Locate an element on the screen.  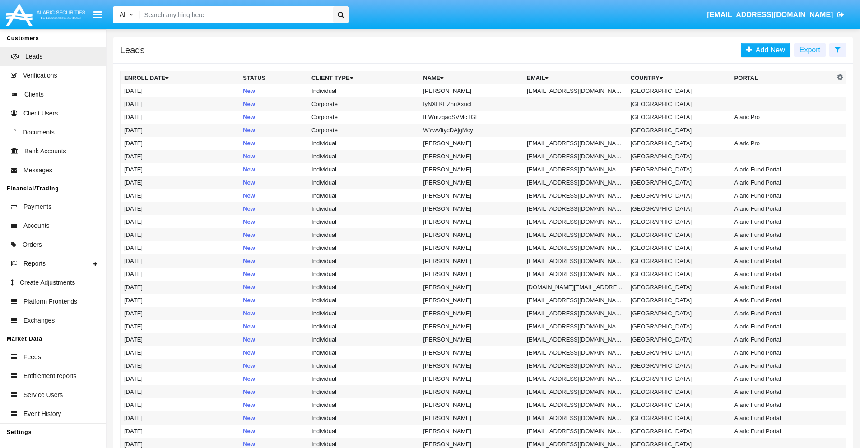
span: Accounts is located at coordinates (37, 226).